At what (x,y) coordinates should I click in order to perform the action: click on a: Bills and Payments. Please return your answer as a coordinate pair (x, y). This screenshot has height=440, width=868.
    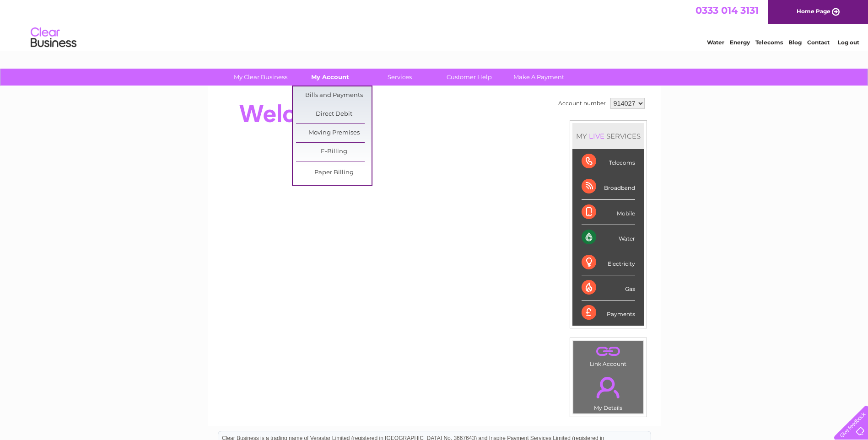
    Looking at the image, I should click on (333, 96).